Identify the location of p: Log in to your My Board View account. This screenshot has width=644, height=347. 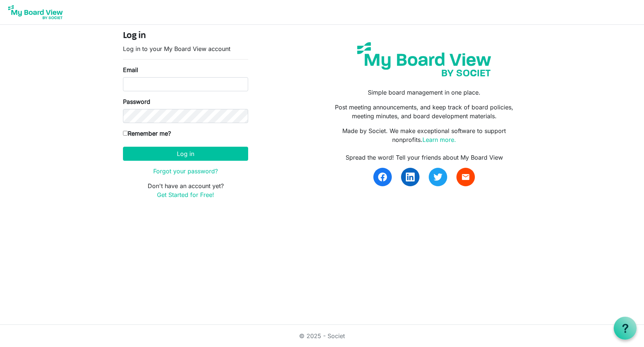
(186, 49).